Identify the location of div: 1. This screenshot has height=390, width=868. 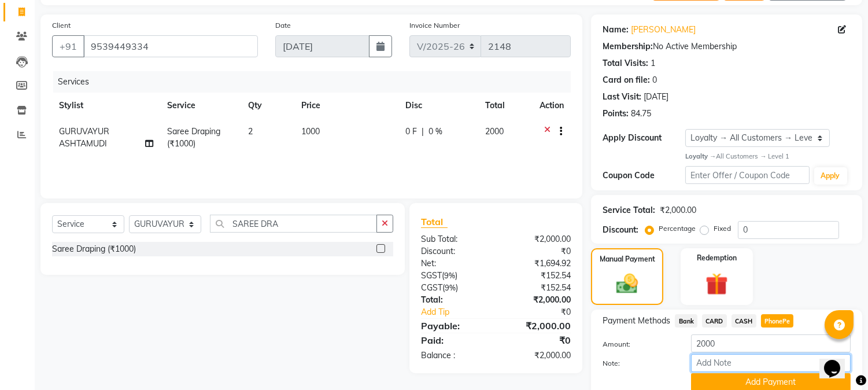
(653, 63).